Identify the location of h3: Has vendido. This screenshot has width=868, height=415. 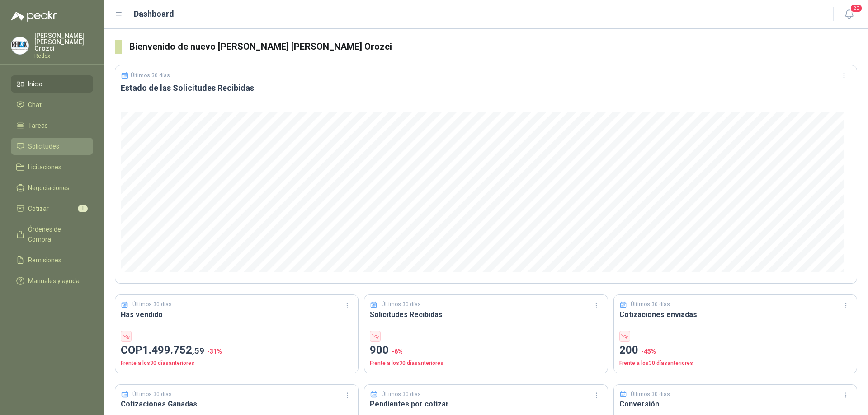
(236, 315).